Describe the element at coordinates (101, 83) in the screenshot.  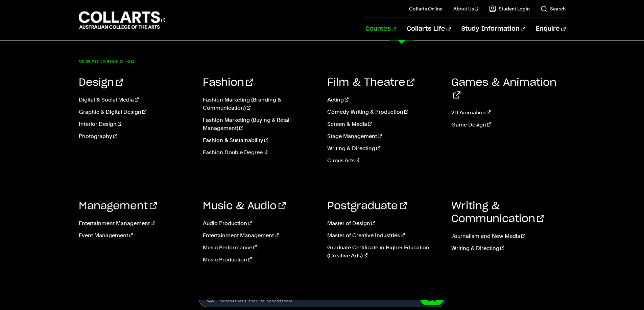
I see `a: Design` at that location.